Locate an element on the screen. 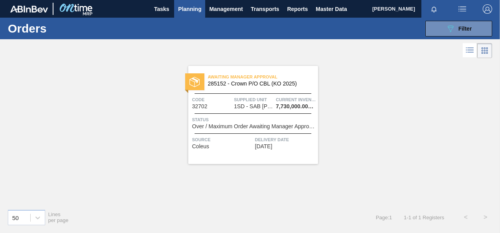 This screenshot has height=233, width=500. span: Filter is located at coordinates (465, 29).